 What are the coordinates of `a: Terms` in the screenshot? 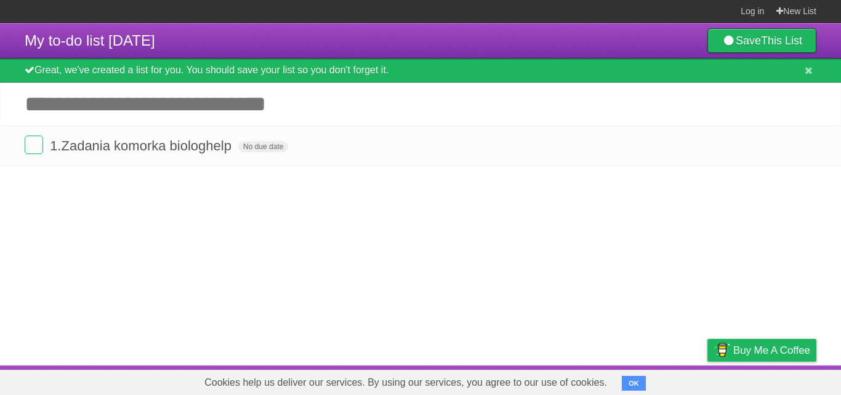 It's located at (663, 380).